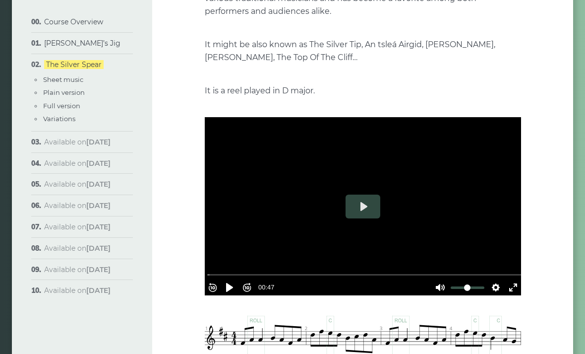 The height and width of the screenshot is (354, 585). What do you see at coordinates (63, 79) in the screenshot?
I see `a: Sheet music` at bounding box center [63, 79].